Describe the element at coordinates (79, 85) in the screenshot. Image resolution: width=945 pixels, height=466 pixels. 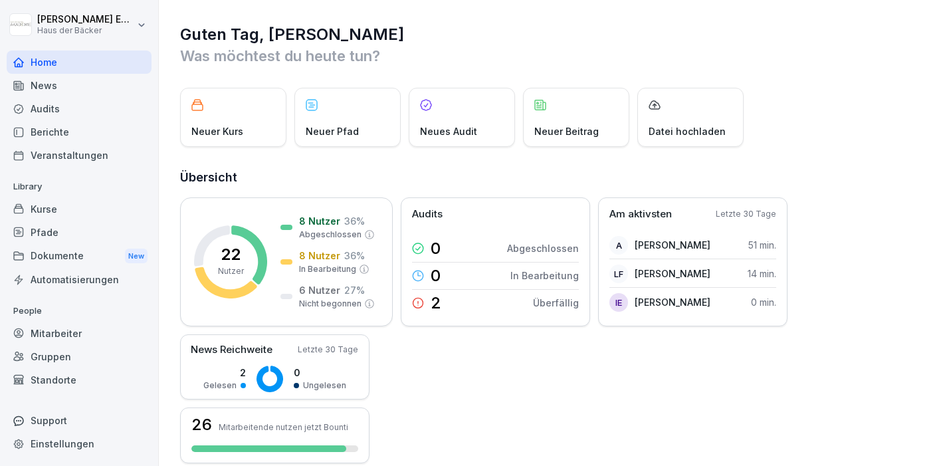
I see `div: News` at that location.